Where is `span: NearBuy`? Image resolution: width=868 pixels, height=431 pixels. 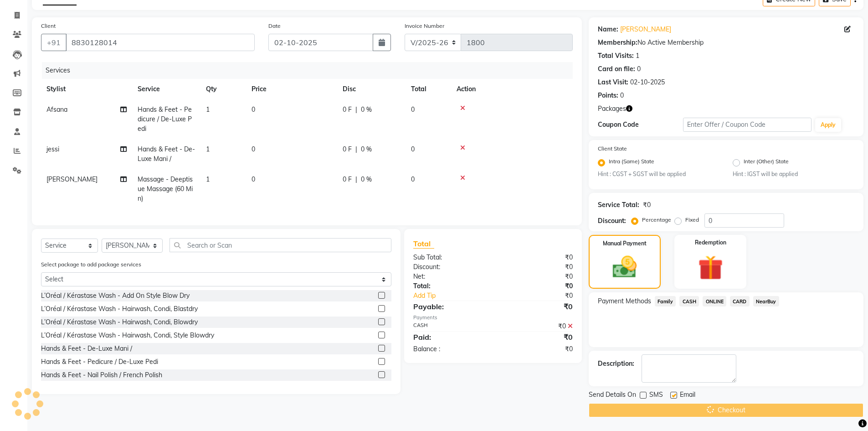
span: NearBuy is located at coordinates (766, 301).